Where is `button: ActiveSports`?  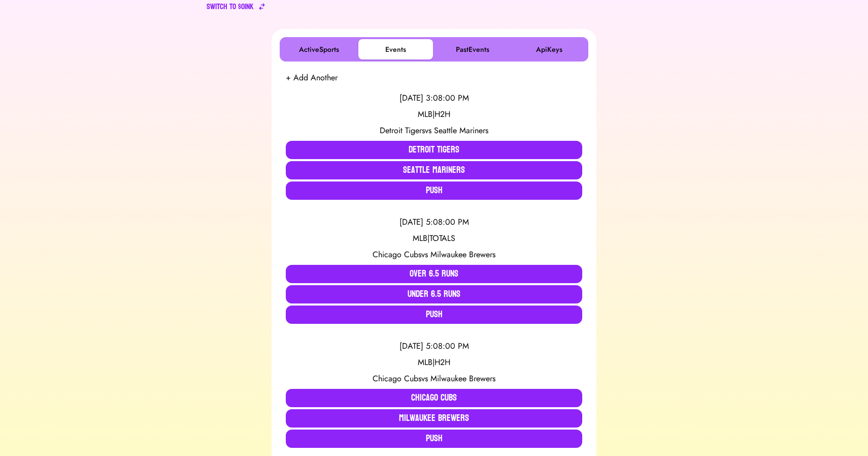 button: ActiveSports is located at coordinates (319, 49).